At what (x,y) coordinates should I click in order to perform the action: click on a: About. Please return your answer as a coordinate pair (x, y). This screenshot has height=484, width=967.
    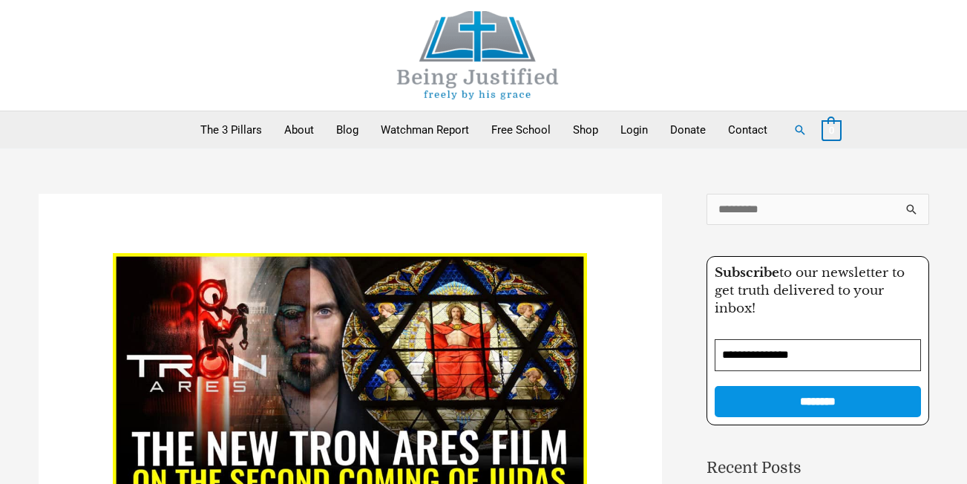
    Looking at the image, I should click on (299, 130).